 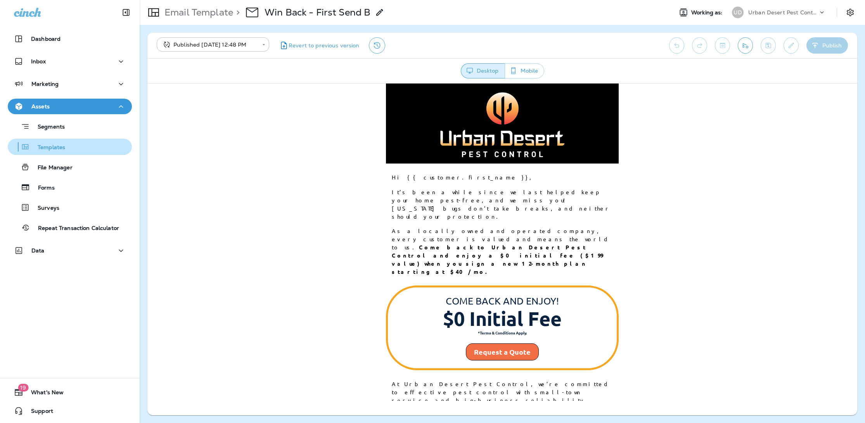 What do you see at coordinates (315, 94) in the screenshot?
I see `span: Hi {{ customer.first_name }},` at bounding box center [315, 94].